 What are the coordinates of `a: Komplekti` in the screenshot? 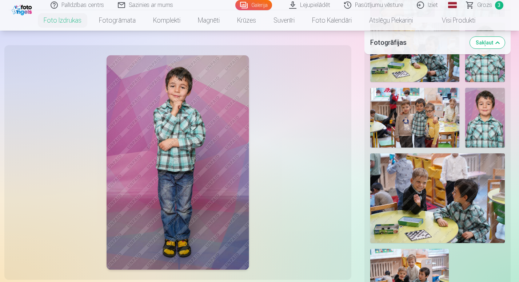 It's located at (167, 20).